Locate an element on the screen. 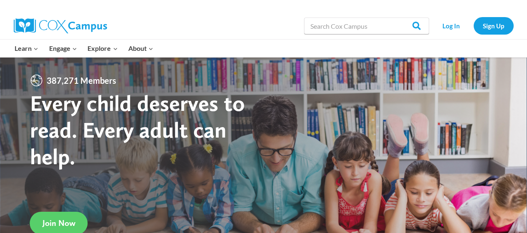 The height and width of the screenshot is (233, 527). span: Engage is located at coordinates (63, 48).